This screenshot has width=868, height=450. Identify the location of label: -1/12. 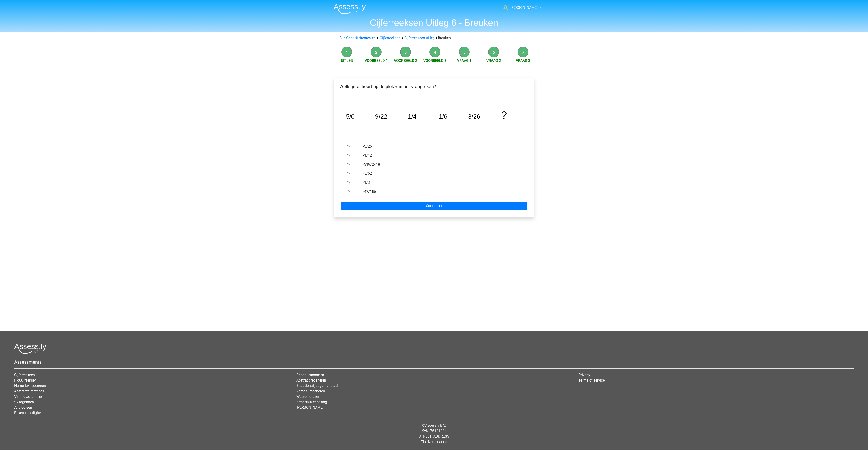
(441, 155).